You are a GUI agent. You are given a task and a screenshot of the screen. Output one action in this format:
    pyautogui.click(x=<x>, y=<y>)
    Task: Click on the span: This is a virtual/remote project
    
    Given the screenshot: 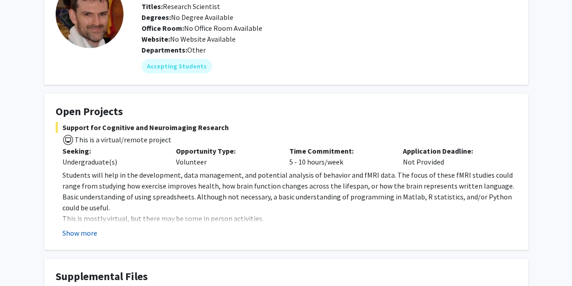 What is the action you would take?
    pyautogui.click(x=123, y=139)
    